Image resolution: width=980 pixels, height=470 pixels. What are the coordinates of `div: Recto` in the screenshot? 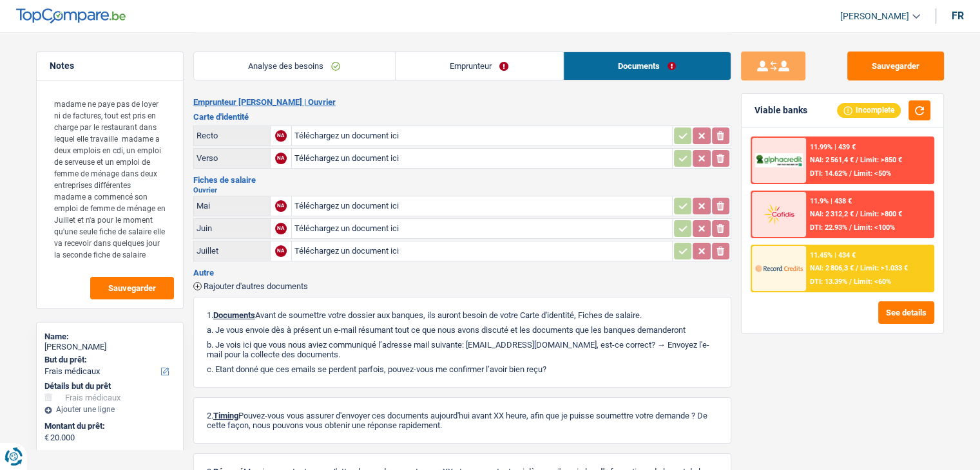 It's located at (232, 136).